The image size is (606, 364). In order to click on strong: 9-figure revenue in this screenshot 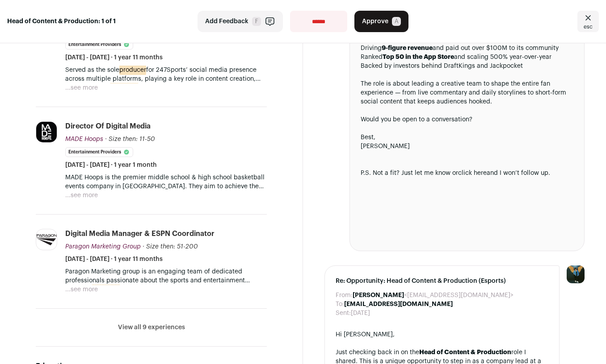, I will do `click(407, 48)`.